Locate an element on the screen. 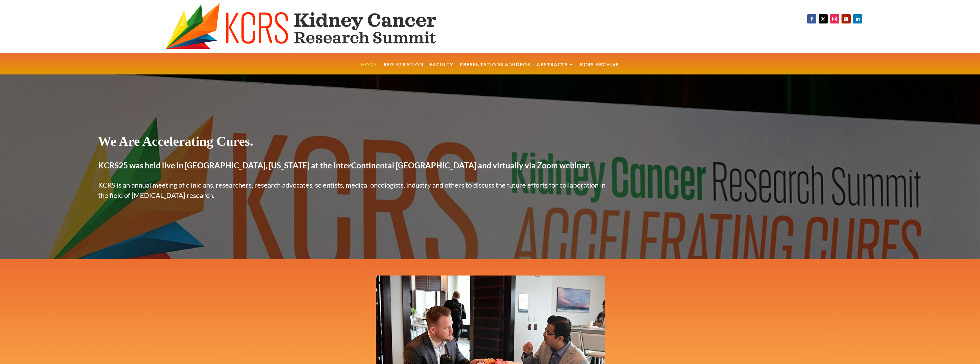  a: Registration is located at coordinates (403, 68).